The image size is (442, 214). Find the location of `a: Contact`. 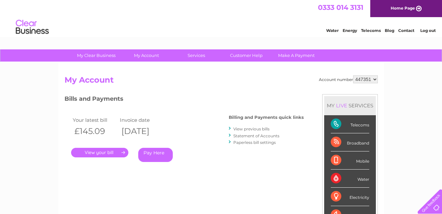

a: Contact is located at coordinates (406, 30).